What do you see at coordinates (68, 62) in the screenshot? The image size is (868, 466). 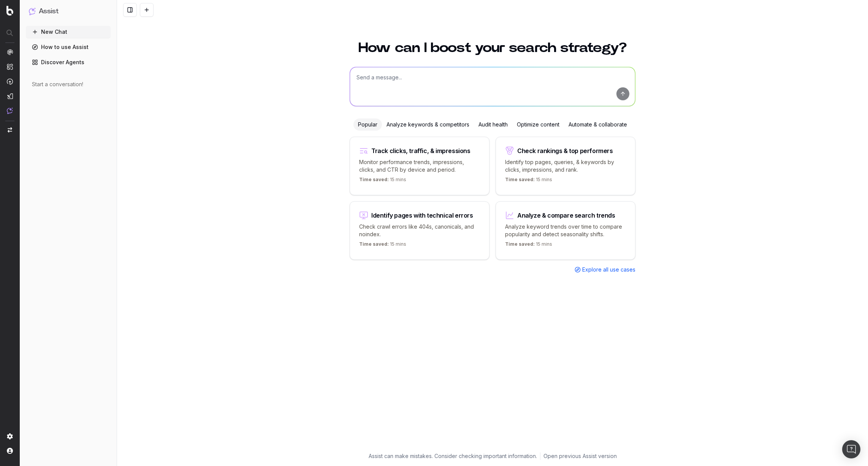 I see `a: Discover Agents` at bounding box center [68, 62].